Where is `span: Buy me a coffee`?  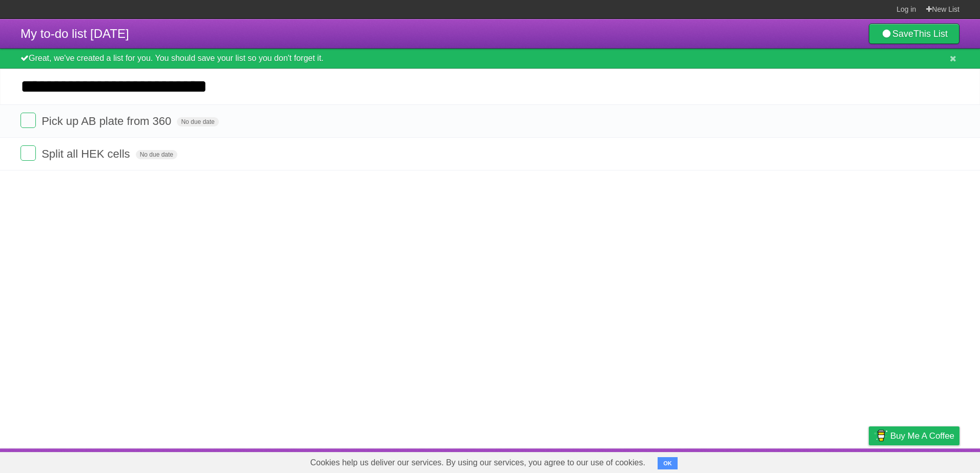 span: Buy me a coffee is located at coordinates (922, 435).